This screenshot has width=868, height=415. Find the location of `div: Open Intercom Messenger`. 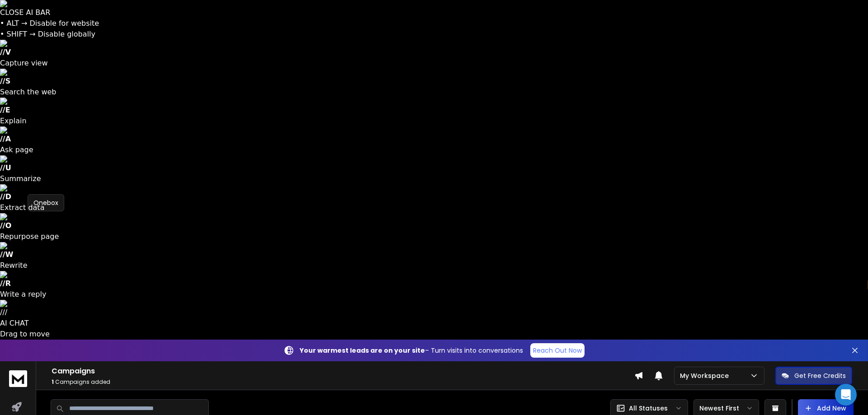

div: Open Intercom Messenger is located at coordinates (846, 395).